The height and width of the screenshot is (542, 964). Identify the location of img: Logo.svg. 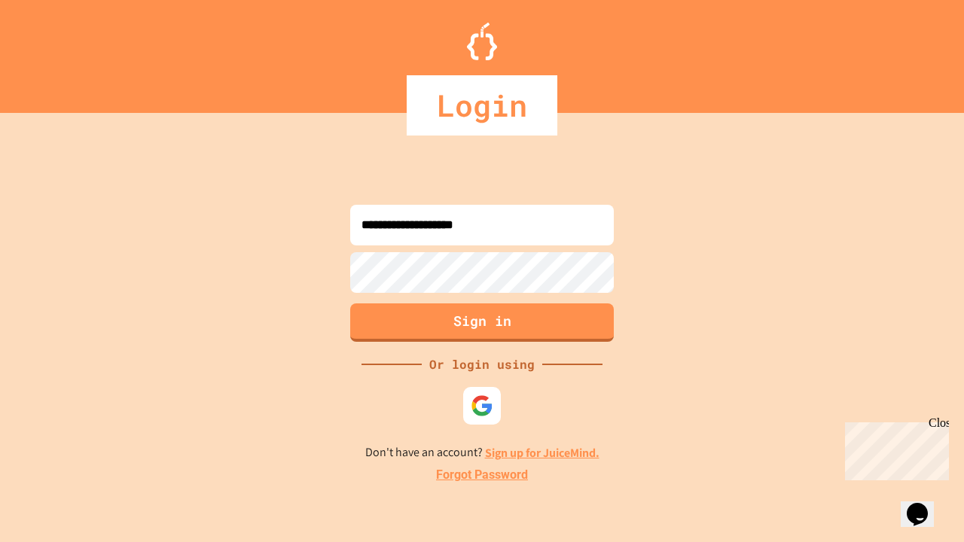
(482, 41).